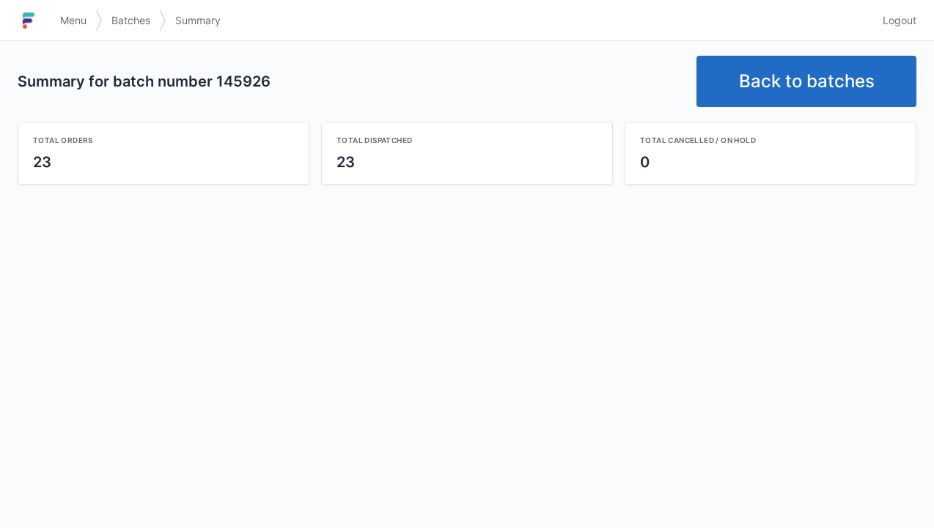  I want to click on div: Total orders, so click(164, 140).